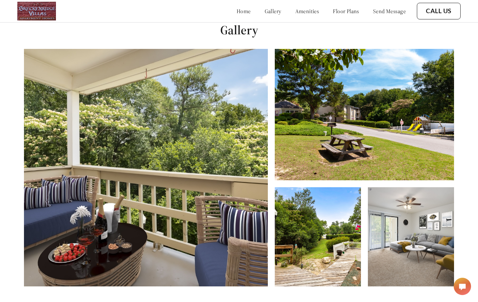 This screenshot has width=478, height=302. What do you see at coordinates (307, 11) in the screenshot?
I see `a: amenities` at bounding box center [307, 11].